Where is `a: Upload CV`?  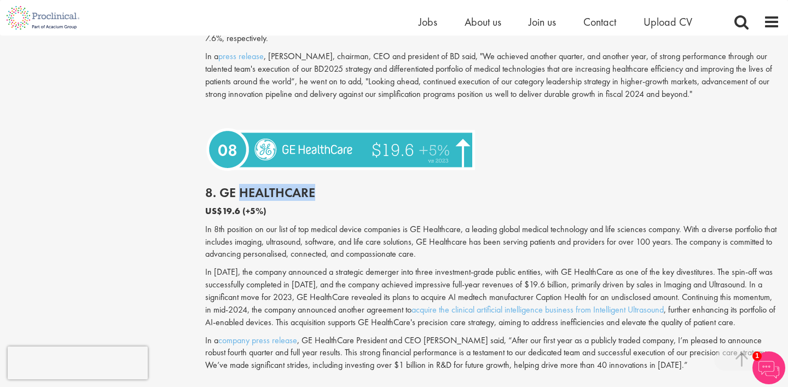
a: Upload CV is located at coordinates (668, 22).